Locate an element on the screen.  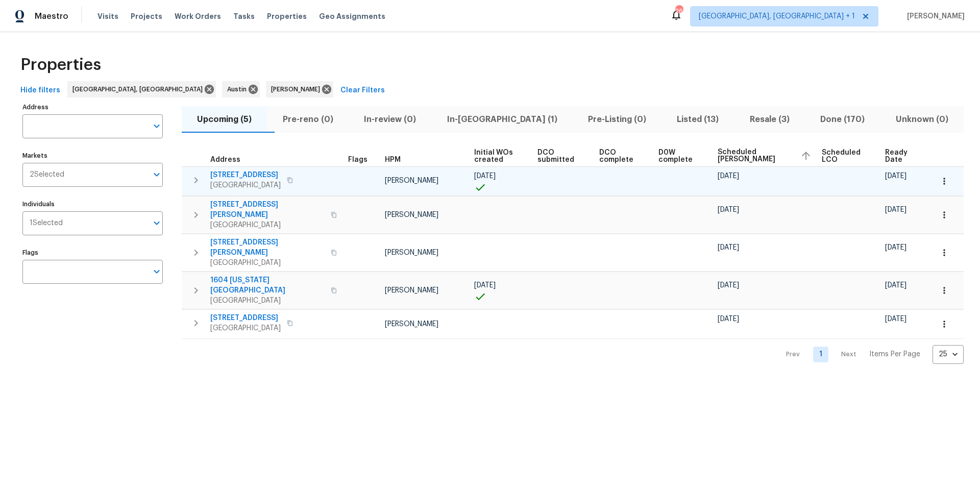
span: Unknown (0) is located at coordinates (922, 119).